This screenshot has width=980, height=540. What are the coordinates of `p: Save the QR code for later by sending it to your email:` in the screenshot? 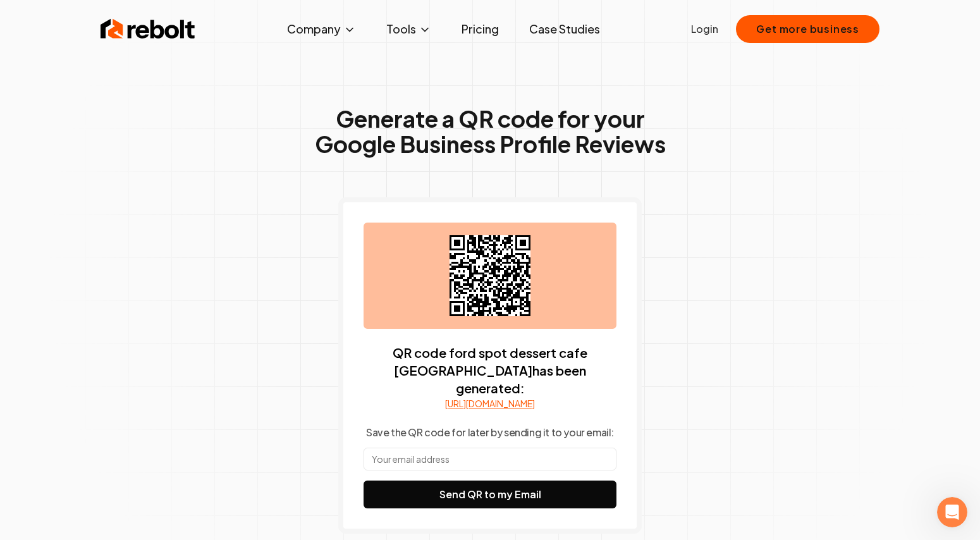 It's located at (490, 433).